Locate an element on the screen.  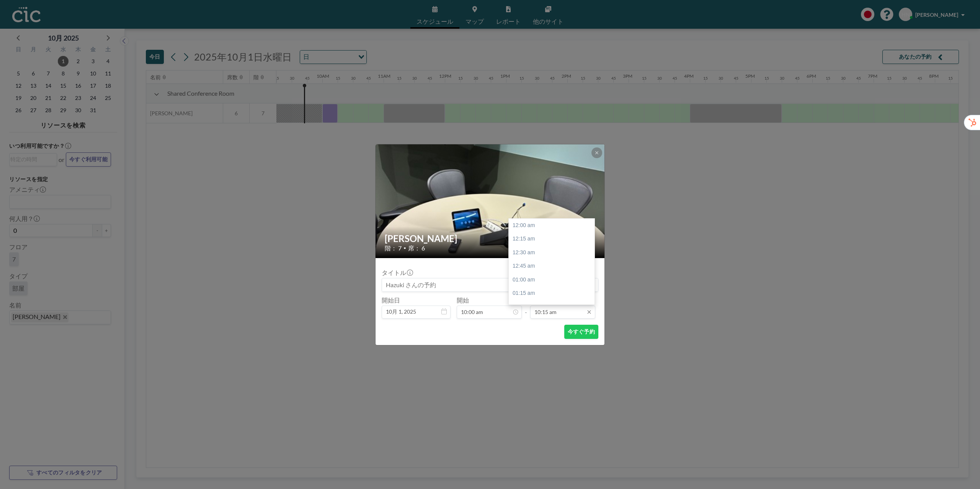
label: 開始 is located at coordinates (463, 300).